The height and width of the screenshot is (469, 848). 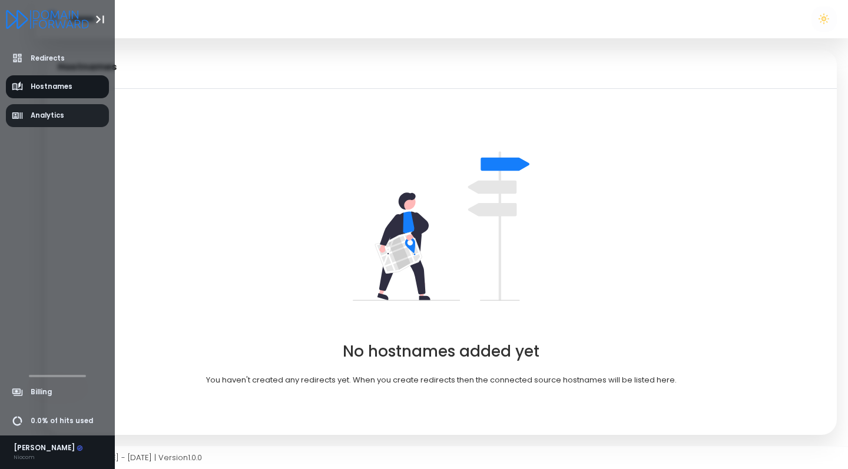 I want to click on span: Hostnames, so click(x=51, y=87).